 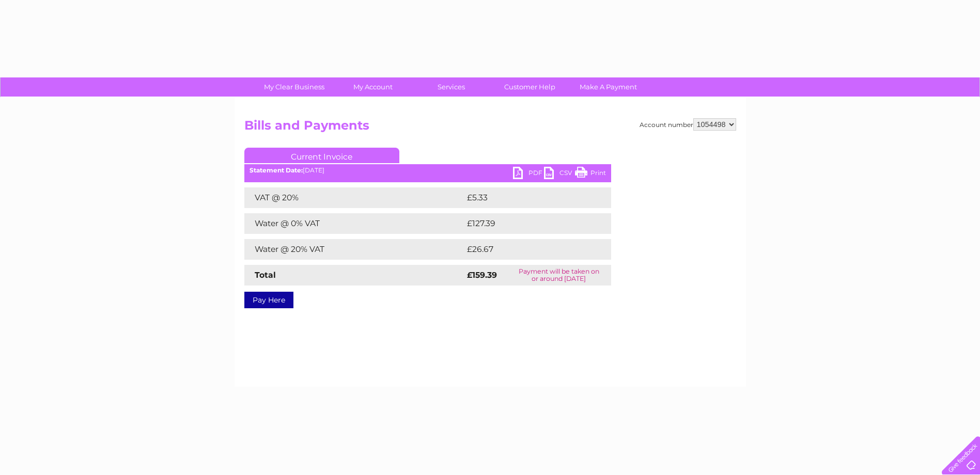 I want to click on td: £5.33, so click(x=526, y=198).